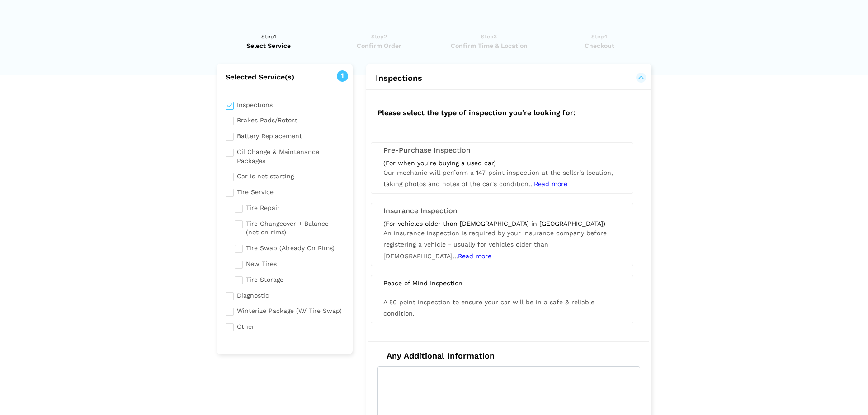  Describe the element at coordinates (599, 41) in the screenshot. I see `a: Step4` at that location.